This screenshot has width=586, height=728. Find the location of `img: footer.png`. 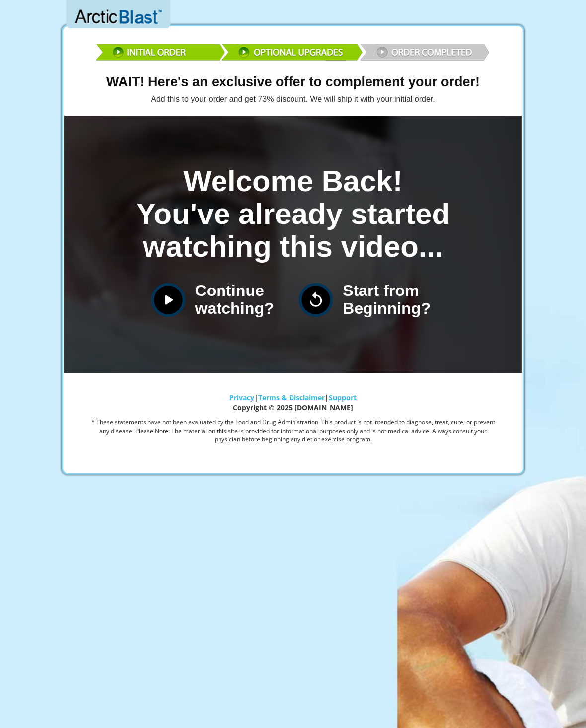

img: footer.png is located at coordinates (293, 473).